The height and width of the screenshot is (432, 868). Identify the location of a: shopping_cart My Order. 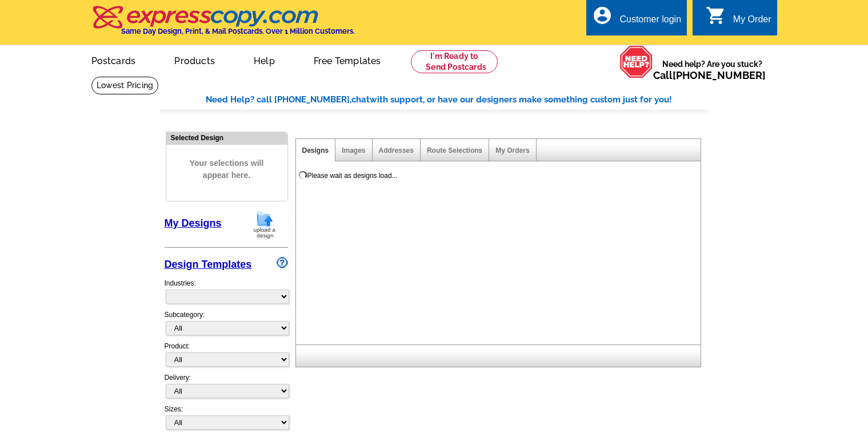
(738, 20).